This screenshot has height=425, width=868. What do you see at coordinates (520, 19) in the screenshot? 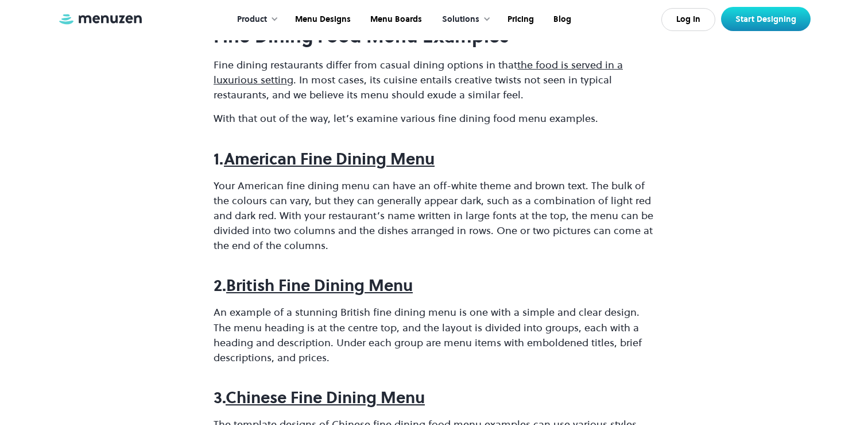
I see `a: Pricing` at bounding box center [520, 19].